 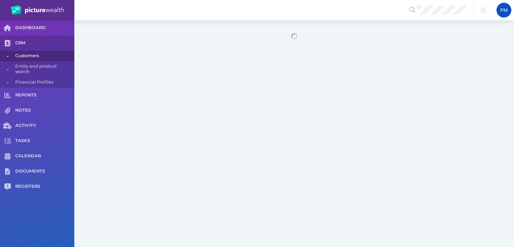 What do you see at coordinates (45, 156) in the screenshot?
I see `span: CALENDAR` at bounding box center [45, 156].